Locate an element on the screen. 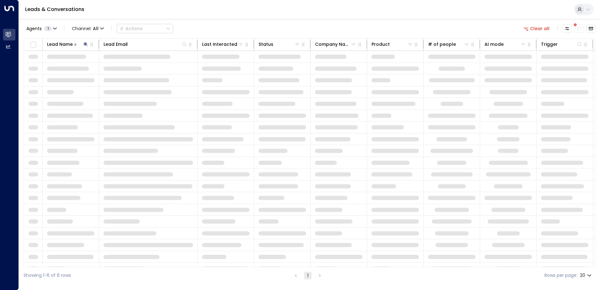 The image size is (600, 290). button: Clear all is located at coordinates (537, 29).